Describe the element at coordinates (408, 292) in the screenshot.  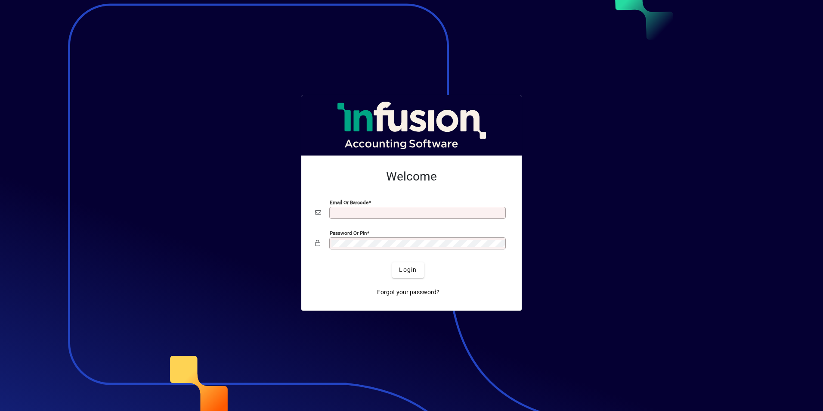
I see `span: Forgot your password?` at that location.